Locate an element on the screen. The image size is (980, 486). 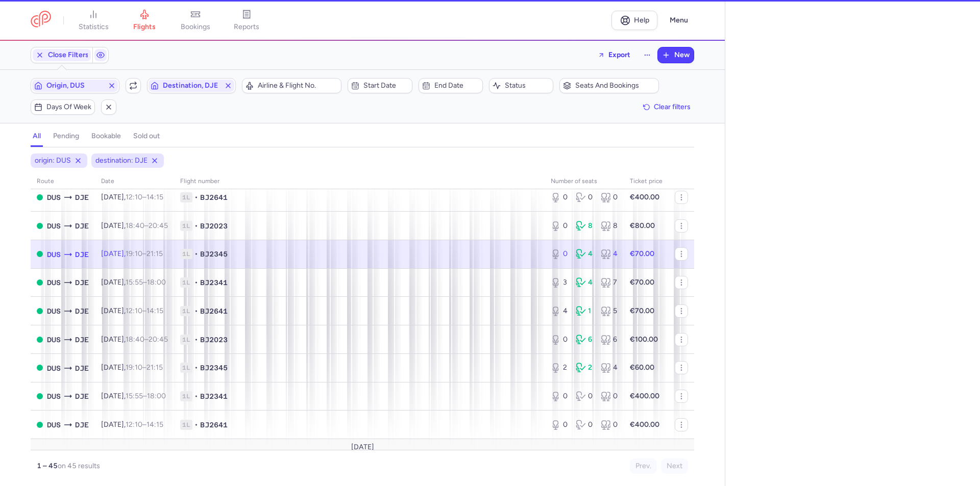
span: Days of week is located at coordinates (69, 107).